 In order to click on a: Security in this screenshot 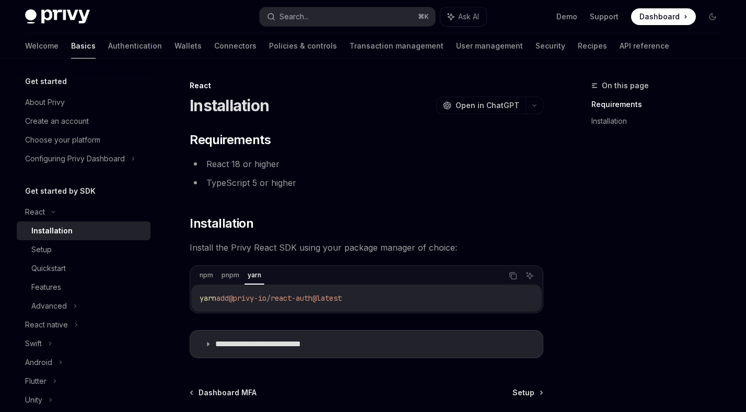, I will do `click(550, 46)`.